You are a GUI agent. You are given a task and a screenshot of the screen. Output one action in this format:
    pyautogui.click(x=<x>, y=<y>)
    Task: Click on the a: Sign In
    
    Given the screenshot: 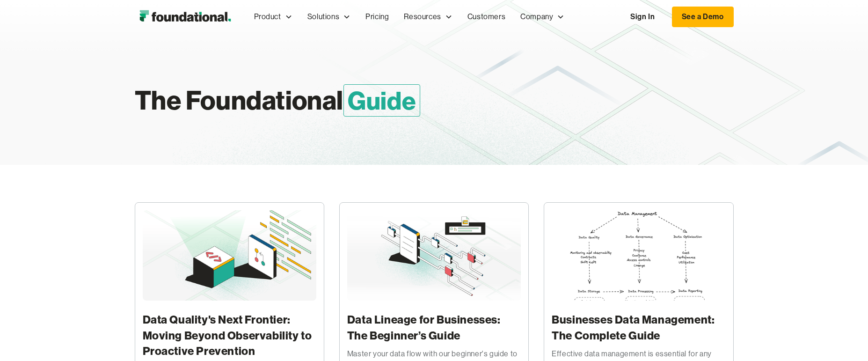 What is the action you would take?
    pyautogui.click(x=643, y=17)
    